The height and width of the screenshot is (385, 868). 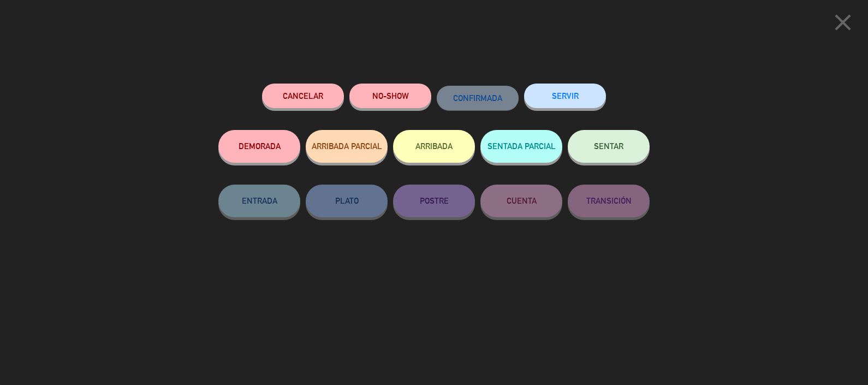 I want to click on button: ENTRADA, so click(x=259, y=201).